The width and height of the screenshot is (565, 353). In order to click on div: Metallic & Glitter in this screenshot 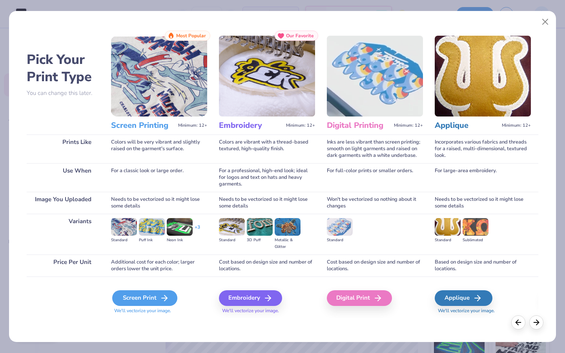, I will do `click(287, 243)`.